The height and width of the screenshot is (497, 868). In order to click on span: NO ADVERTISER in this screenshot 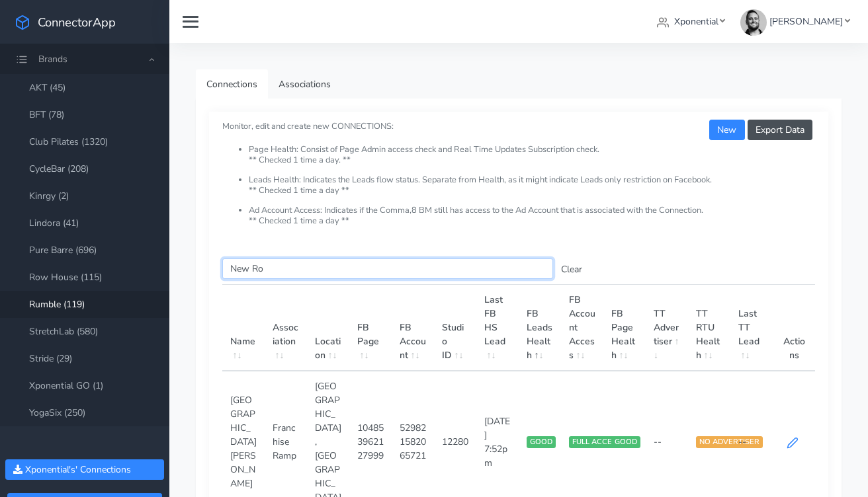, I will do `click(729, 443)`.